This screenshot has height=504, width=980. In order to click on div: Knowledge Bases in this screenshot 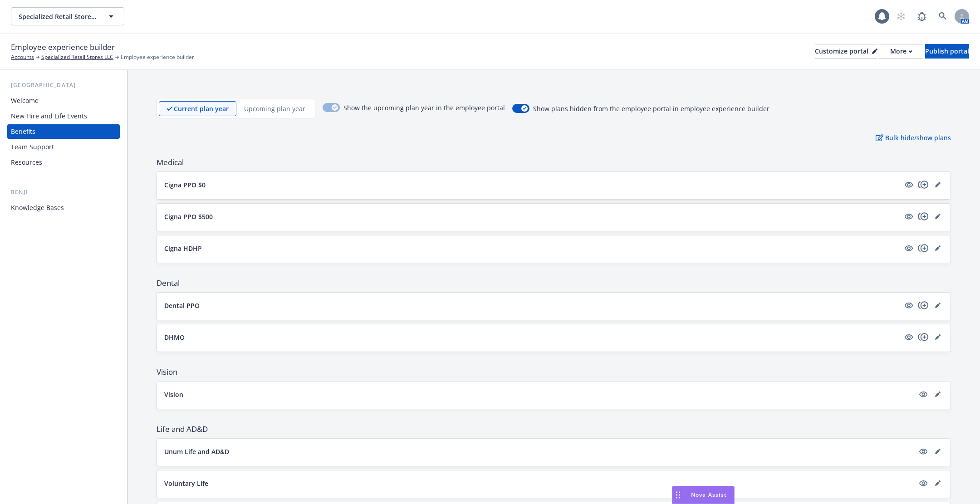, I will do `click(37, 208)`.